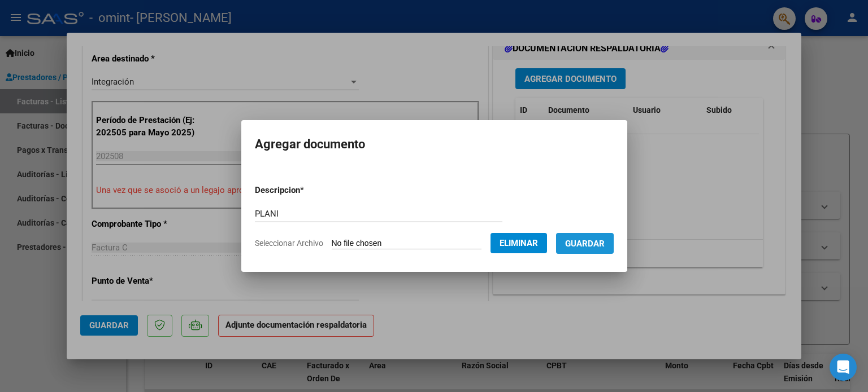 The width and height of the screenshot is (868, 392). I want to click on span: Guardar, so click(585, 244).